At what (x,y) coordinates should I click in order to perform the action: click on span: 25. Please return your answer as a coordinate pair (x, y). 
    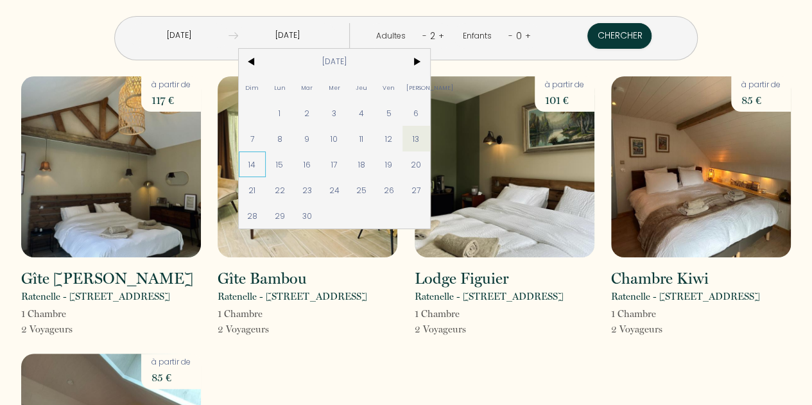
    Looking at the image, I should click on (362, 190).